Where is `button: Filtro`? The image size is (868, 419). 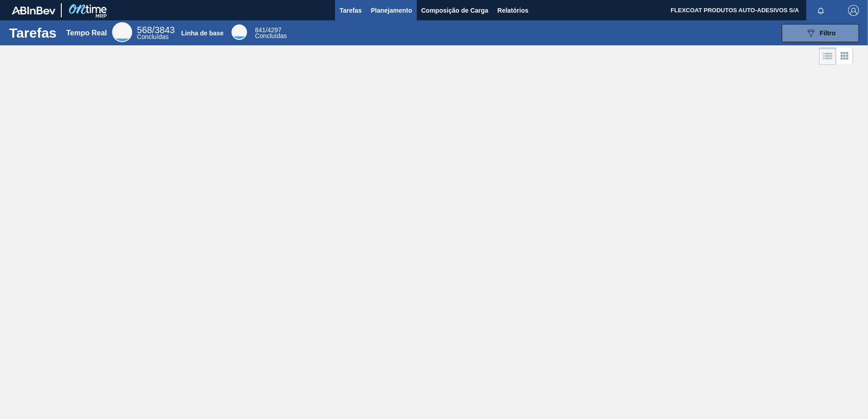
button: Filtro is located at coordinates (821, 33).